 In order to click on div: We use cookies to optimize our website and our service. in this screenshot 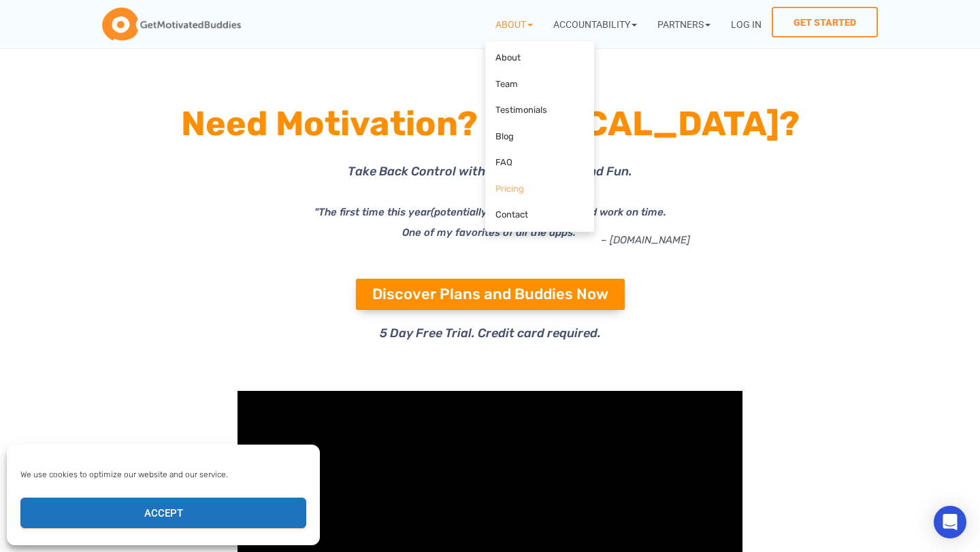, I will do `click(163, 474)`.